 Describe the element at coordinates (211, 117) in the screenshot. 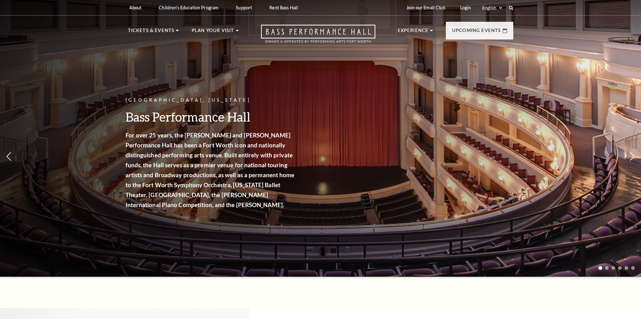

I see `h3: Bass Performance Hall` at that location.